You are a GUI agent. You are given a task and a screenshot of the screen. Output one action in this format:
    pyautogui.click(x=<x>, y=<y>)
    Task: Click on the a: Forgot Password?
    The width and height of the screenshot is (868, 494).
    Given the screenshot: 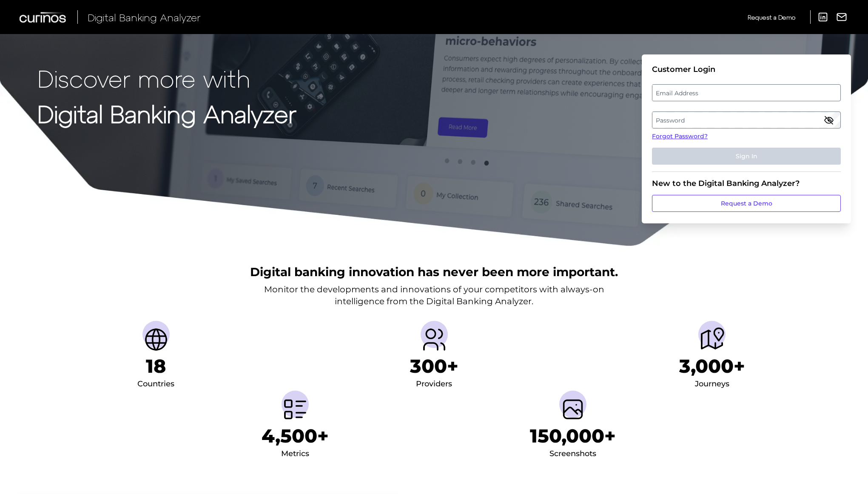 What is the action you would take?
    pyautogui.click(x=747, y=136)
    